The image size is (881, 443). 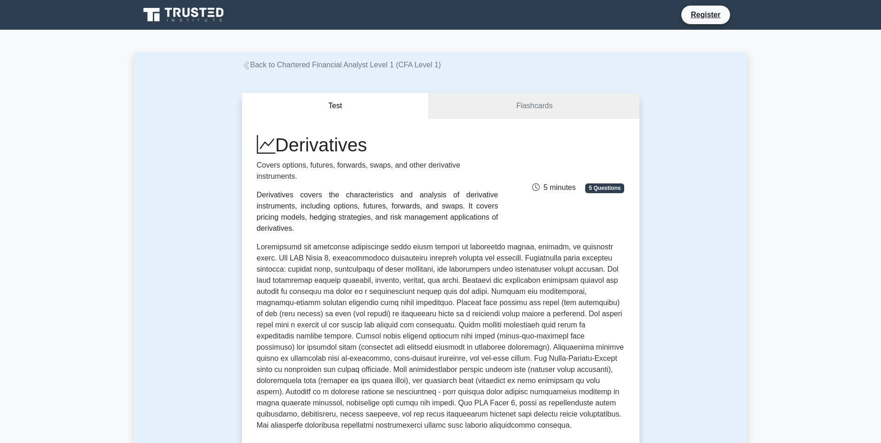 What do you see at coordinates (441, 338) in the screenshot?
I see `p: Loremipsumd sit ametconse adipiscinge seddo eiusm tempori ut laboreetdo magnaa, enimadm, ve quisn...` at bounding box center [441, 338].